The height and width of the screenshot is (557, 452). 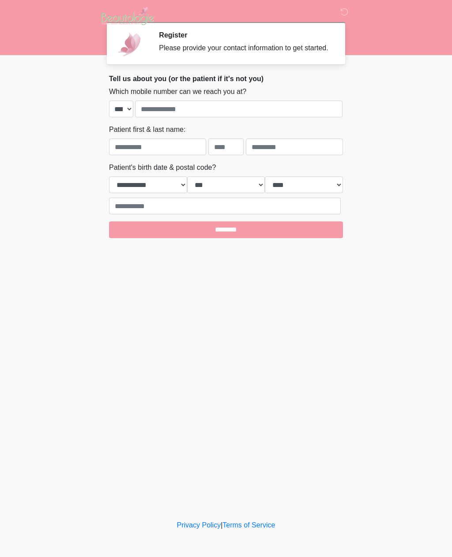 What do you see at coordinates (147, 130) in the screenshot?
I see `label: Patient first & last name:` at bounding box center [147, 130].